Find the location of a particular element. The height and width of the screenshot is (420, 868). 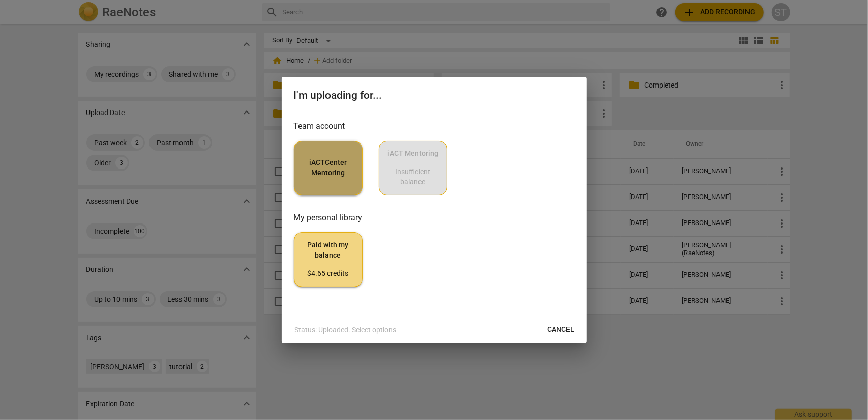

span: Cancel is located at coordinates (561, 330).